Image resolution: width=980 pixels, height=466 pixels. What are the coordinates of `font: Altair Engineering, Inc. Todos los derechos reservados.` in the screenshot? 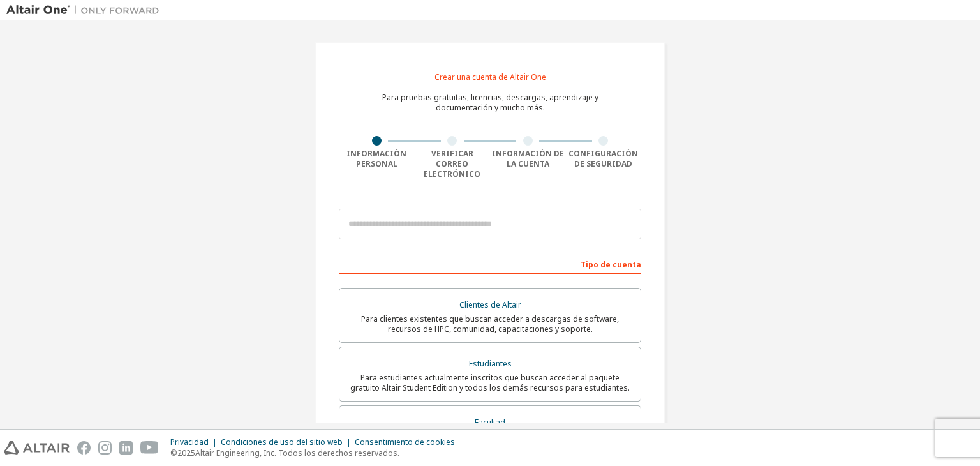 It's located at (298, 452).